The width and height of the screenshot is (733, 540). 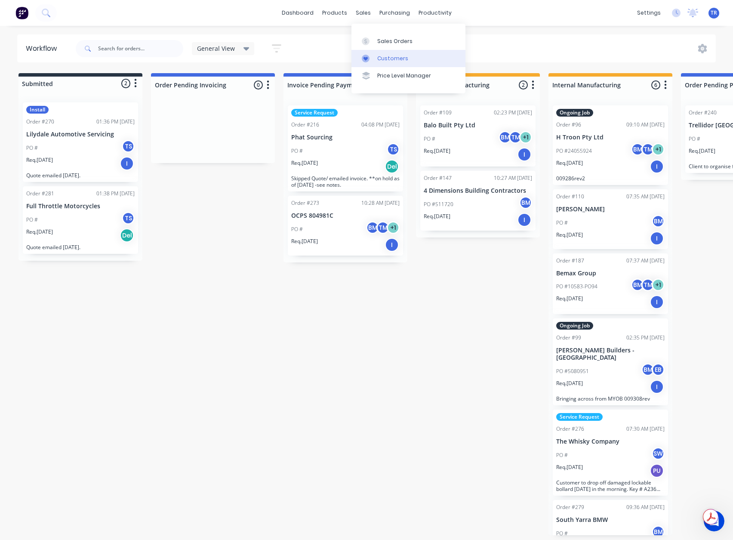 What do you see at coordinates (439, 204) in the screenshot?
I see `p: PO #511720` at bounding box center [439, 204].